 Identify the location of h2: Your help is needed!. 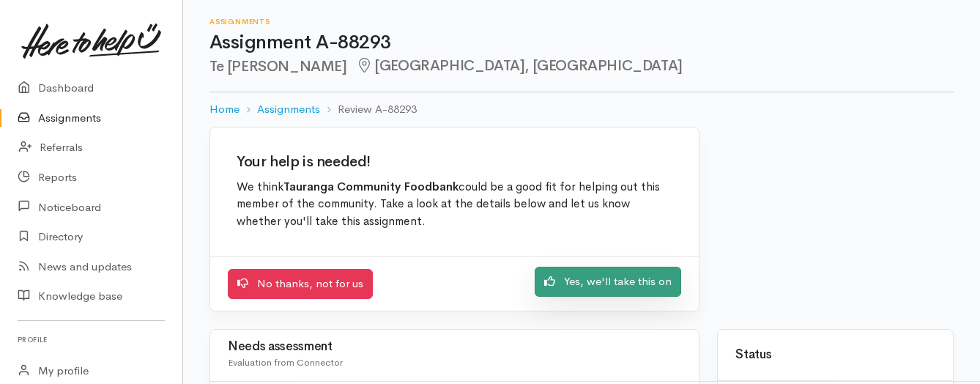
(454, 162).